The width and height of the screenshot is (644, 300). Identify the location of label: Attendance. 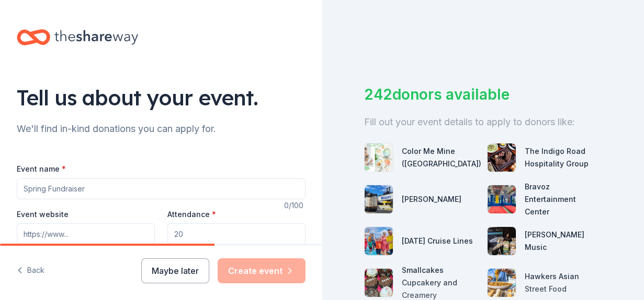
(192, 215).